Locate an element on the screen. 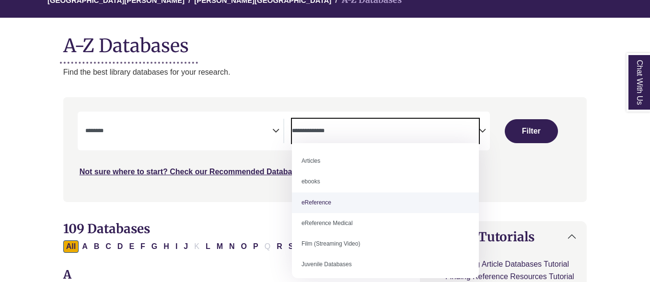  button: Filter Results D is located at coordinates (120, 247).